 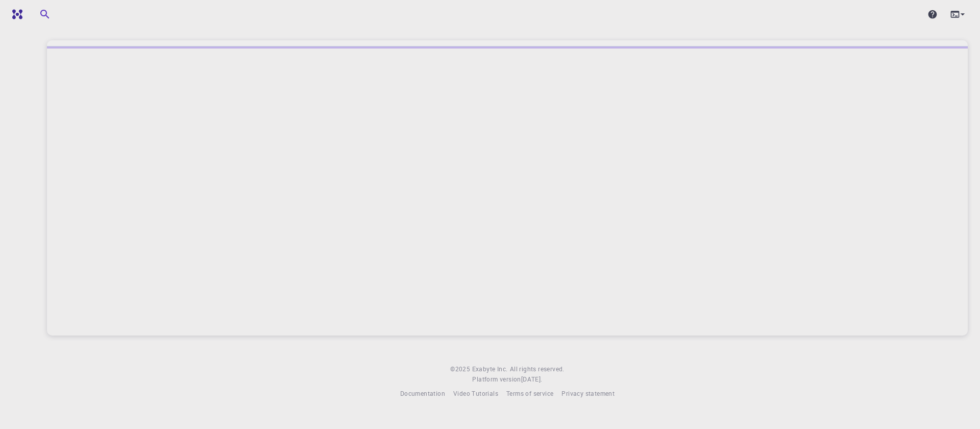 I want to click on a: Exabyte Inc., so click(x=490, y=369).